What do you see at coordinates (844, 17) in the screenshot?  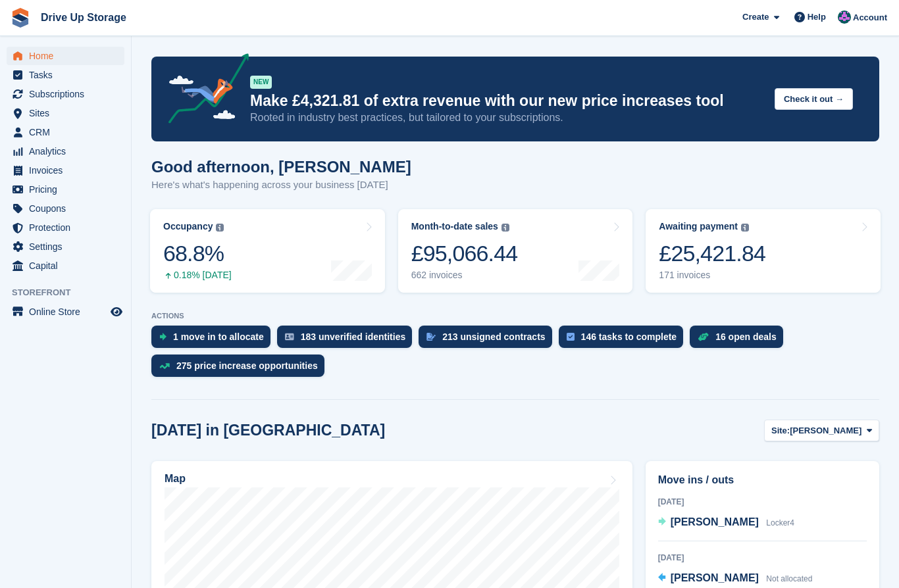 I see `img: Andy` at bounding box center [844, 17].